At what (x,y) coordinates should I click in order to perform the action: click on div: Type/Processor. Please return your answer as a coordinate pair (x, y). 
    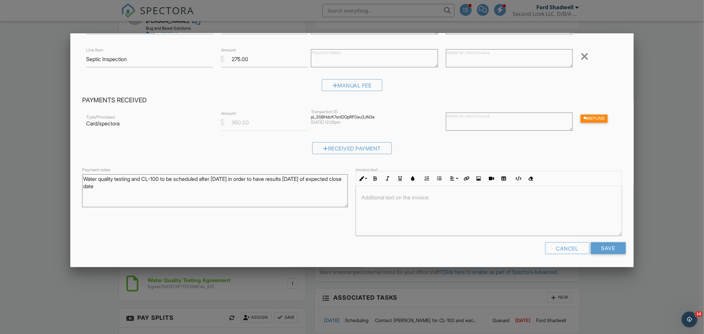
    Looking at the image, I should click on (150, 117).